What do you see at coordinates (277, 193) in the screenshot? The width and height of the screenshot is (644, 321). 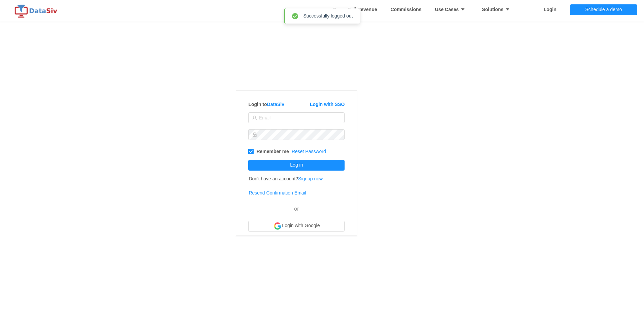 I see `a: Resend Confirmation Email` at bounding box center [277, 193].